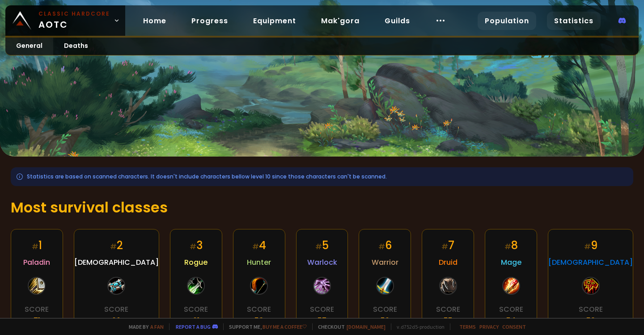 This screenshot has width=644, height=335. I want to click on div: 71, so click(36, 320).